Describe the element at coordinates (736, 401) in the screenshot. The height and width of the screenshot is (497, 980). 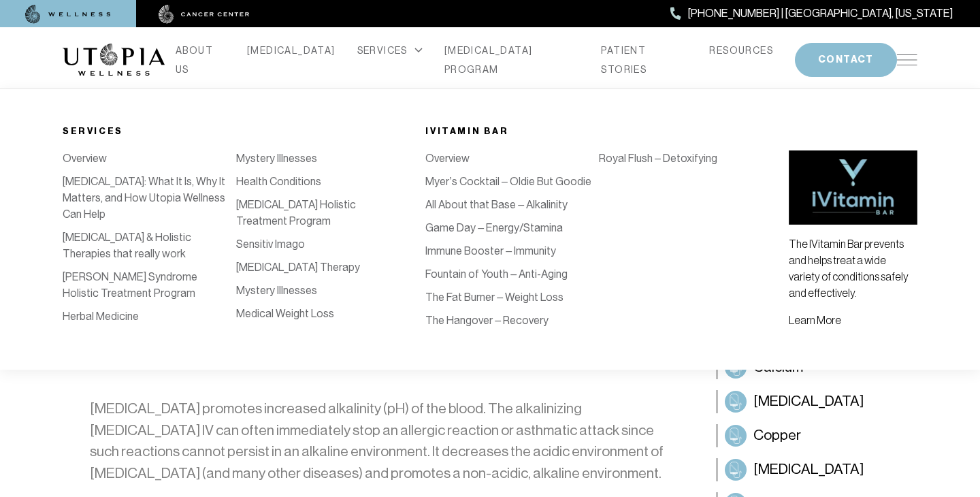
I see `img: Choline` at that location.